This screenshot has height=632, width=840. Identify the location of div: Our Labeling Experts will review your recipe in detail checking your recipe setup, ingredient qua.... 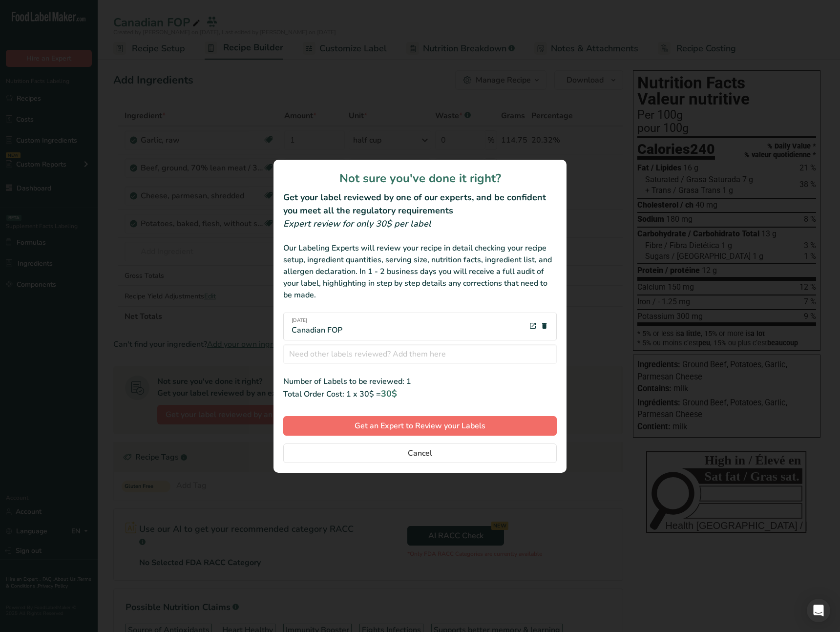
(420, 272).